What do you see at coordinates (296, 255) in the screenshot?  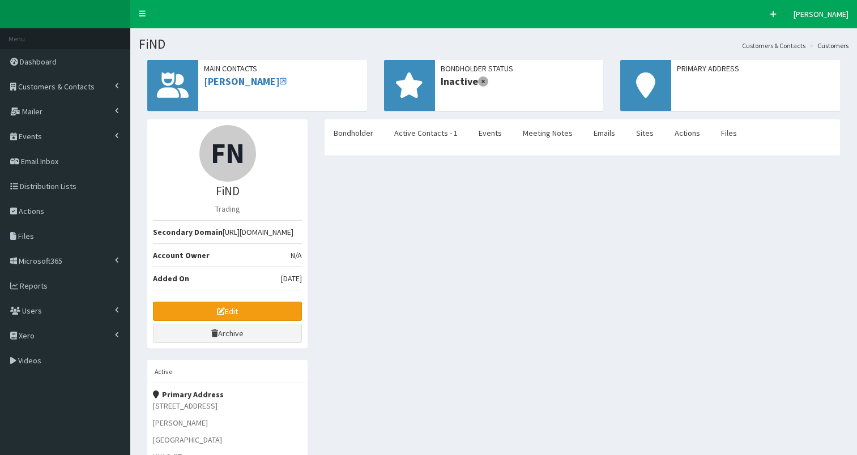 I see `span: N/A` at bounding box center [296, 255].